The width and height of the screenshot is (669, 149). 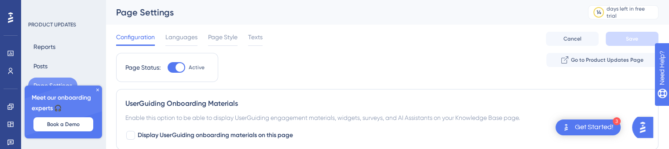 What do you see at coordinates (599, 12) in the screenshot?
I see `div: 14` at bounding box center [599, 12].